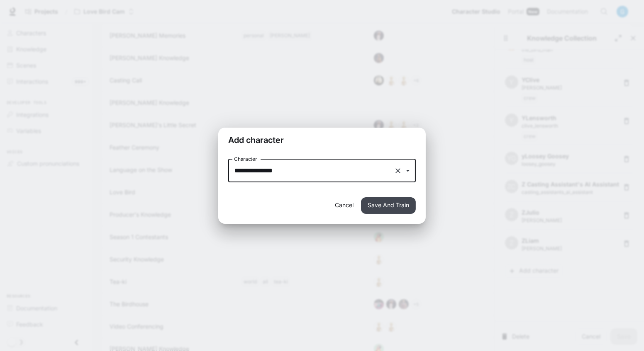 The image size is (644, 351). I want to click on button: Open, so click(408, 171).